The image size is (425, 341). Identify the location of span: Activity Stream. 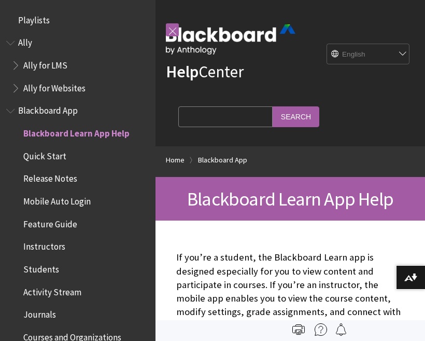
(52, 290).